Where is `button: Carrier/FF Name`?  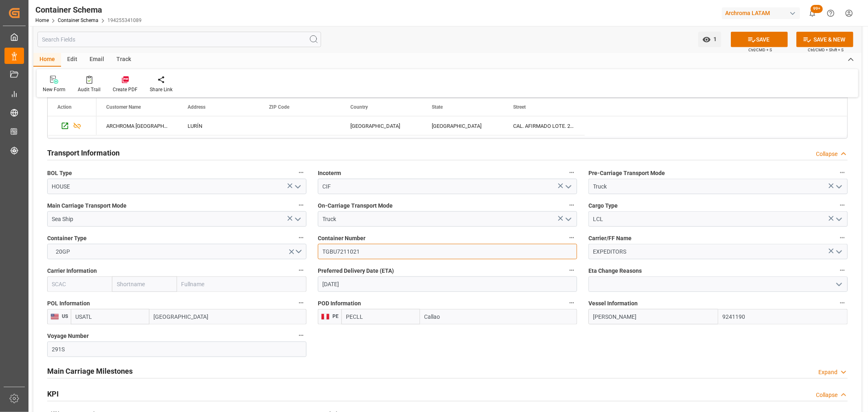
button: Carrier/FF Name is located at coordinates (842, 237).